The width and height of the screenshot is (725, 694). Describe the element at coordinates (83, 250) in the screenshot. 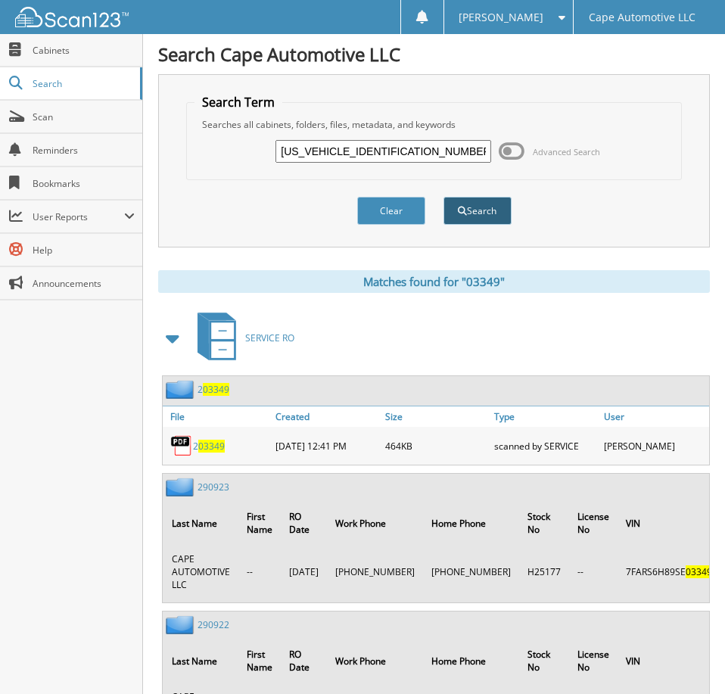

I see `span: Help` at that location.